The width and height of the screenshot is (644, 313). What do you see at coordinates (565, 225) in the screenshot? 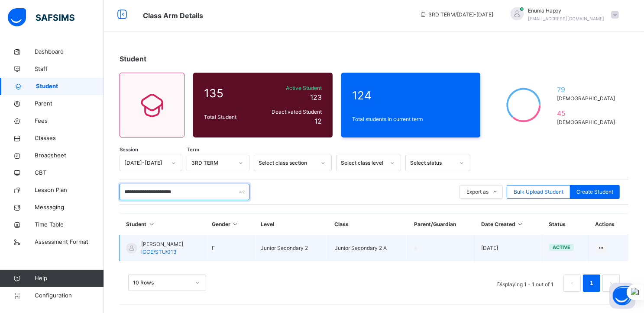
I see `th: Status` at bounding box center [565, 225].